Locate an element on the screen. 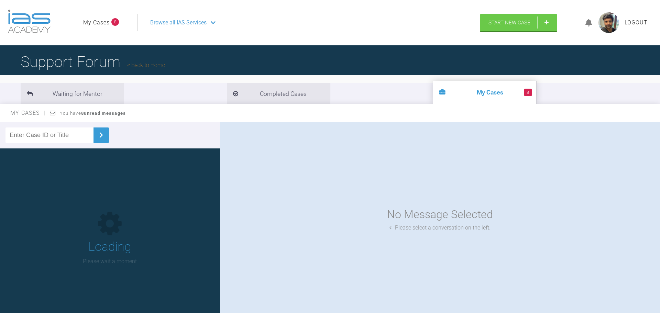 Image resolution: width=660 pixels, height=313 pixels. div: No Message Selected is located at coordinates (440, 215).